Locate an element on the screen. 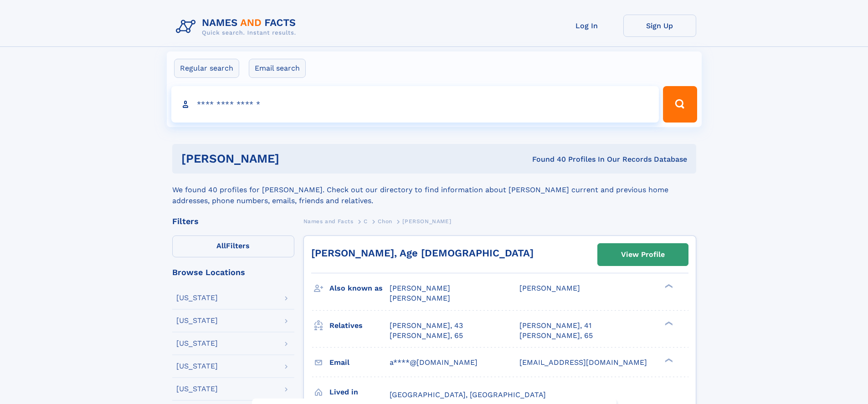 This screenshot has width=868, height=404. h3: Also known as is located at coordinates (359, 289).